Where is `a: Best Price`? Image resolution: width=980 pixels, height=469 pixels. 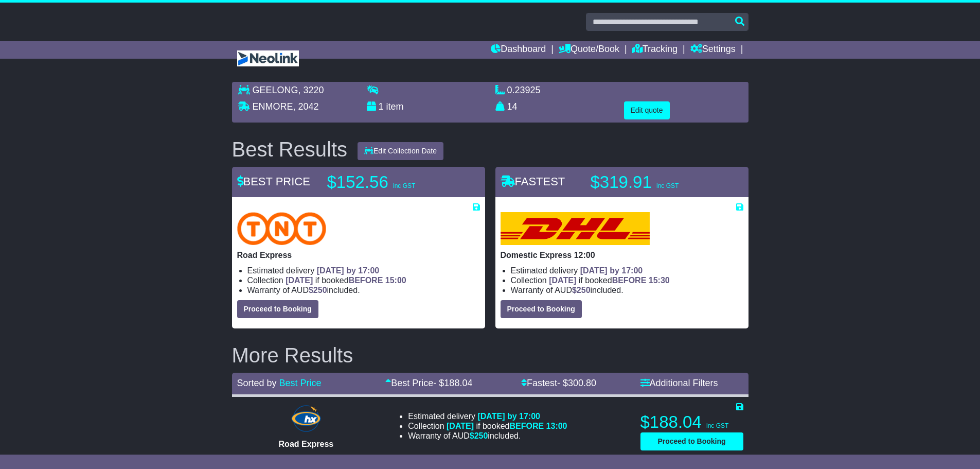 a: Best Price is located at coordinates (301, 383).